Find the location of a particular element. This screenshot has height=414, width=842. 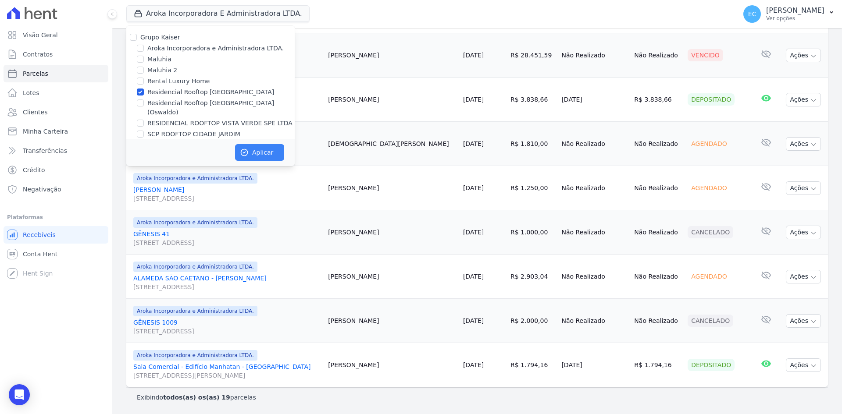

button: Aroka Incorporadora E Administradora LTDA. is located at coordinates (218, 14).